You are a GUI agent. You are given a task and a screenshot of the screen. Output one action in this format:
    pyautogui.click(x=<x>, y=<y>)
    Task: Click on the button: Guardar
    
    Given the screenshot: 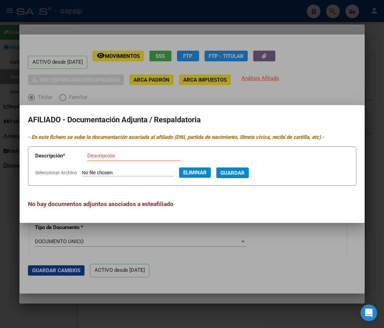 What is the action you would take?
    pyautogui.click(x=232, y=173)
    